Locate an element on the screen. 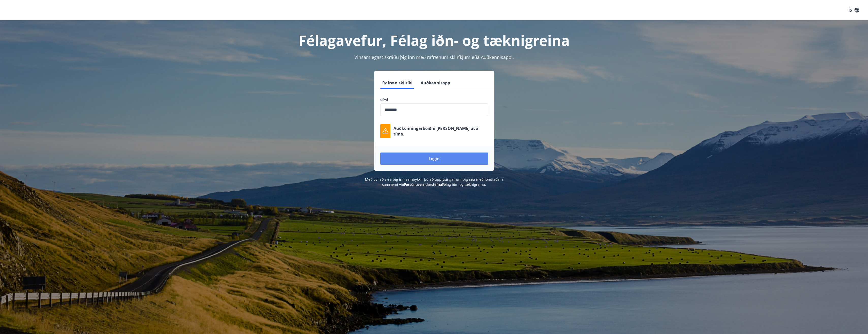 This screenshot has height=334, width=868. button: ÍS is located at coordinates (854, 10).